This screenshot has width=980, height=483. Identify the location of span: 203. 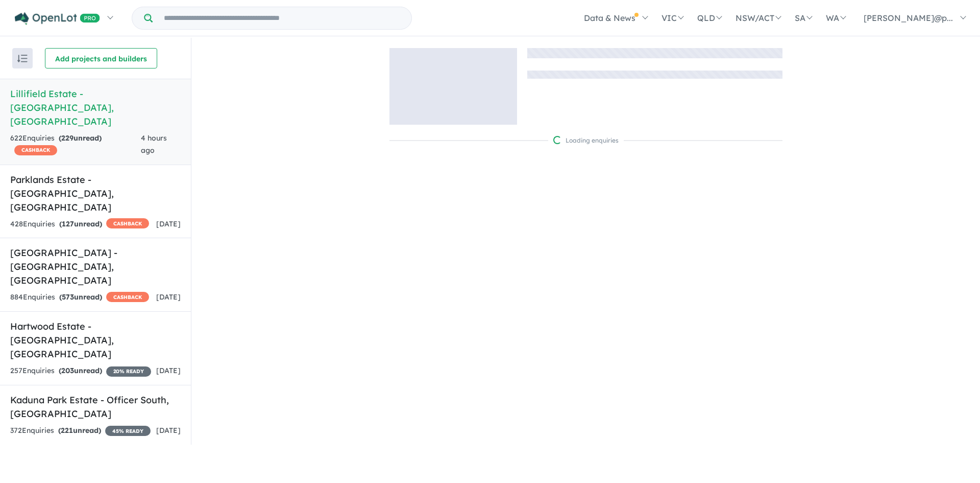
(67, 370).